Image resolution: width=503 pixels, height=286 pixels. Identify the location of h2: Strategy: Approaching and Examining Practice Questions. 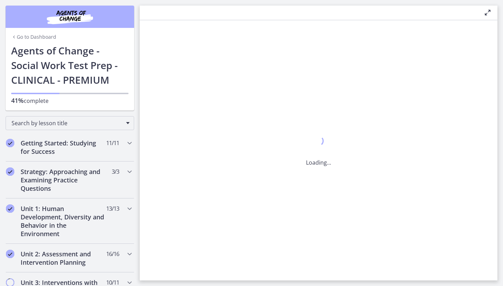
(63, 180).